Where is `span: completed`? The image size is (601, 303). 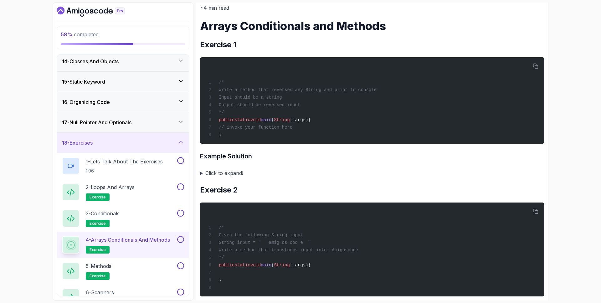 span: completed is located at coordinates (80, 34).